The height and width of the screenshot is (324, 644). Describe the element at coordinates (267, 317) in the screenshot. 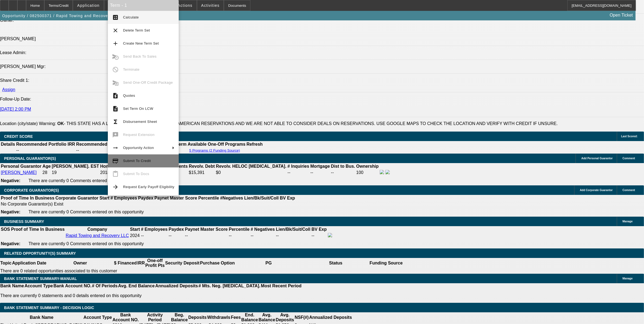

I see `th: Avg. Balance` at that location.